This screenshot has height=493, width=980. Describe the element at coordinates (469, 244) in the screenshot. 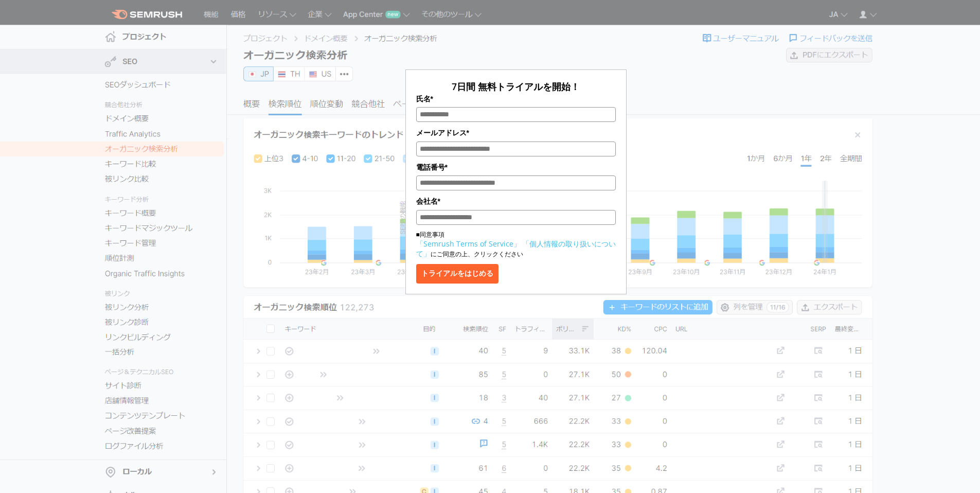

I see `a: 「Semrush Terms of Service」` at that location.